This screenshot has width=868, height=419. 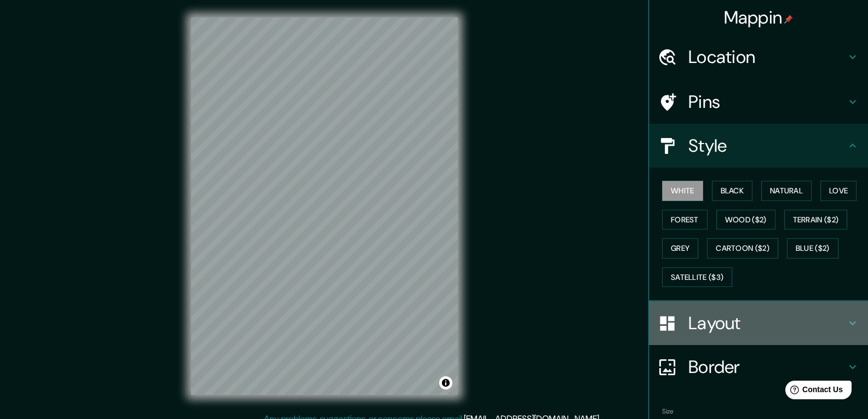 I want to click on button: Forest, so click(x=684, y=219).